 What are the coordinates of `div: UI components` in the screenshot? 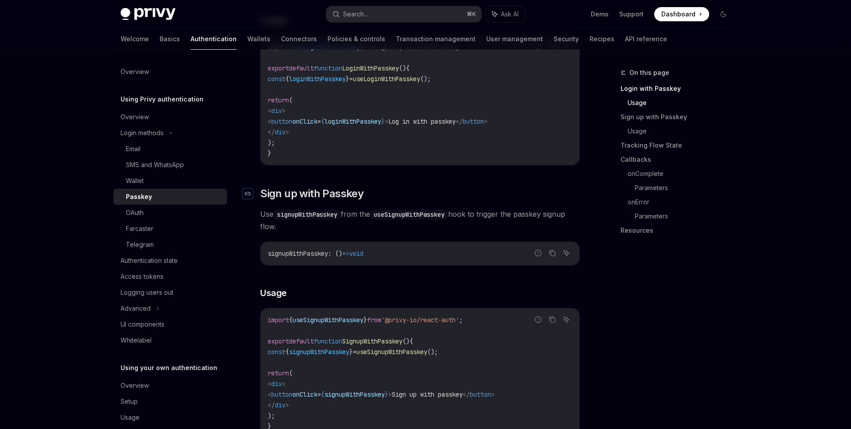 It's located at (142, 324).